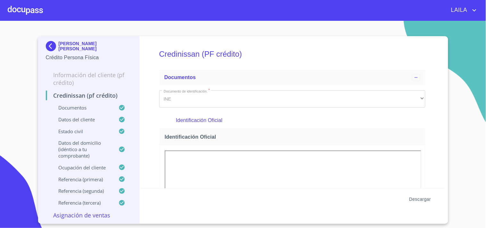  Describe the element at coordinates (180, 77) in the screenshot. I see `span: Documentos` at that location.